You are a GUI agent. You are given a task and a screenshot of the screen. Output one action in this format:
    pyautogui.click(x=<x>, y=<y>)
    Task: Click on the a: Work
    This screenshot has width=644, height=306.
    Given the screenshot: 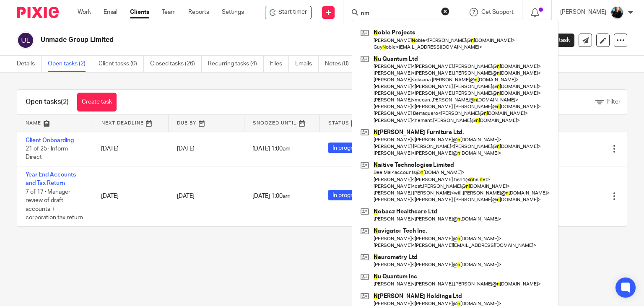 What is the action you would take?
    pyautogui.click(x=84, y=12)
    